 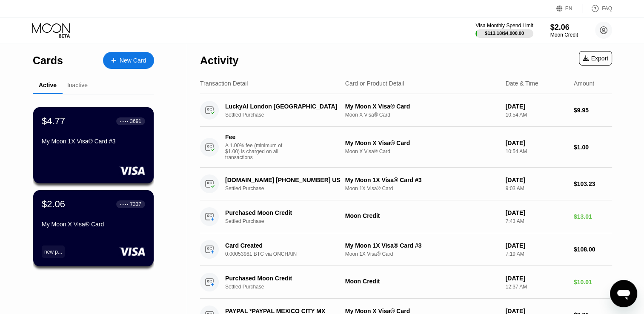 What do you see at coordinates (593, 110) in the screenshot?
I see `div: $9.95` at bounding box center [593, 110].